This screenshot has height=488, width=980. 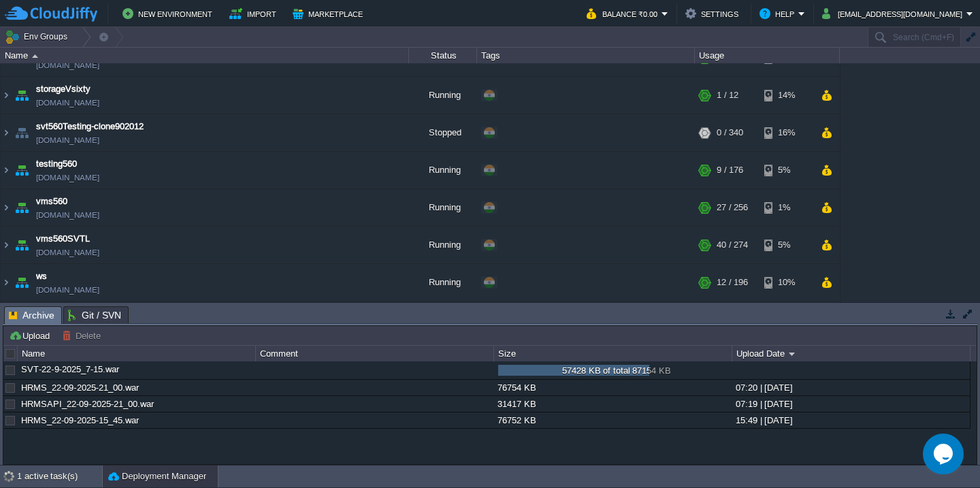 What do you see at coordinates (31, 336) in the screenshot?
I see `button: Upload` at bounding box center [31, 336].